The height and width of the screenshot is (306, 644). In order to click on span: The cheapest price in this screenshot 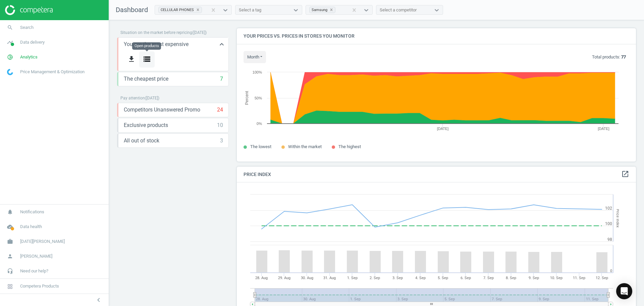, I will do `click(146, 79)`.